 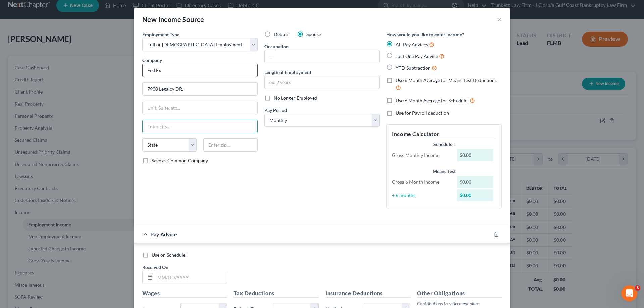 What do you see at coordinates (322, 82) in the screenshot?
I see `input: ex: 2 years` at bounding box center [322, 82].